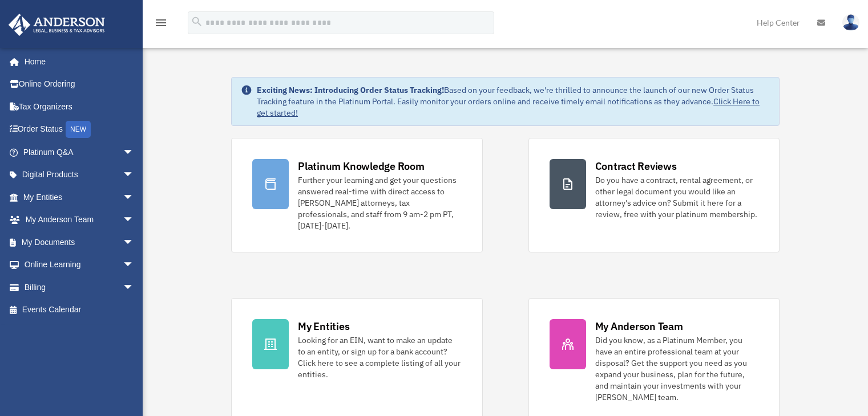 This screenshot has height=416, width=868. What do you see at coordinates (161, 25) in the screenshot?
I see `a: menu` at bounding box center [161, 25].